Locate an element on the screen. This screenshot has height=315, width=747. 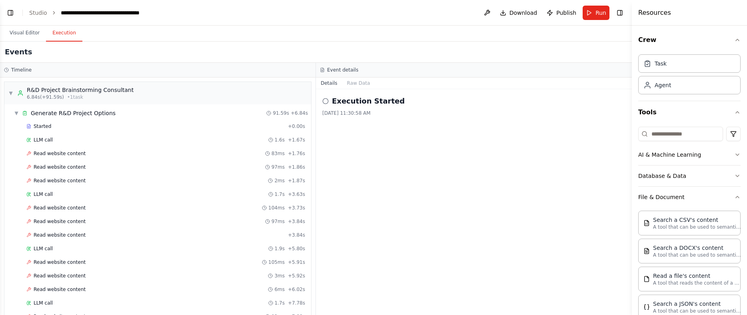
span: + 1.86s is located at coordinates (296, 167).